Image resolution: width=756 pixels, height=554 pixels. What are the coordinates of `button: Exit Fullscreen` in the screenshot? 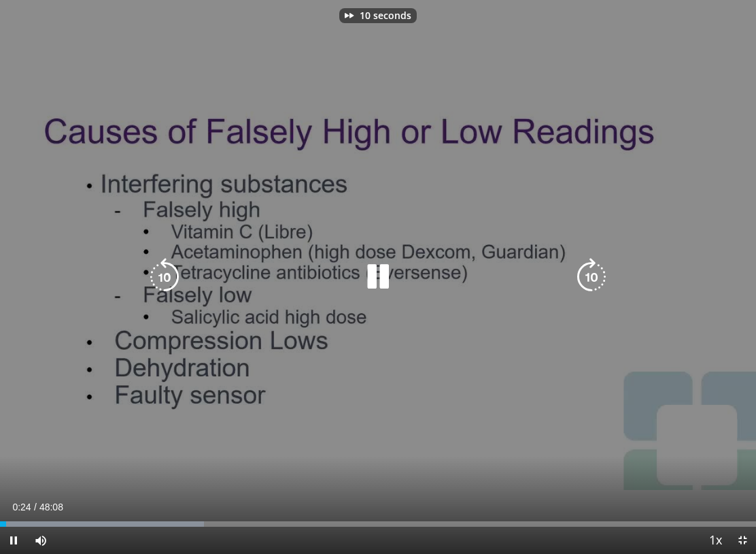 It's located at (743, 540).